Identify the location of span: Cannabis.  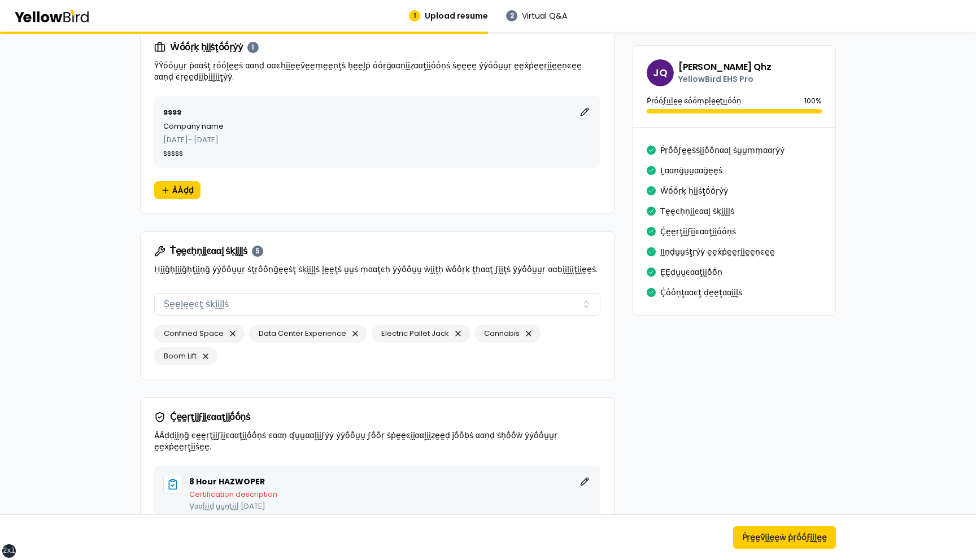
(501, 334).